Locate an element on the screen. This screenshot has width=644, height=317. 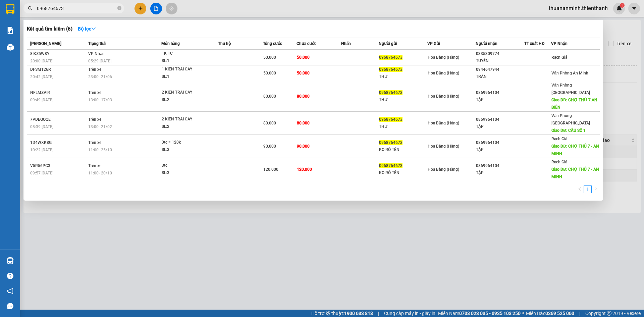
span: Giao DĐ: CẦU SỐ 1 is located at coordinates (568, 131).